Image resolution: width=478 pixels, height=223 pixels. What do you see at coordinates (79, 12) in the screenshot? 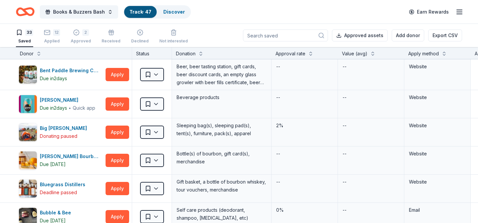
I see `button: Books & Buzzers Bash` at bounding box center [79, 12].